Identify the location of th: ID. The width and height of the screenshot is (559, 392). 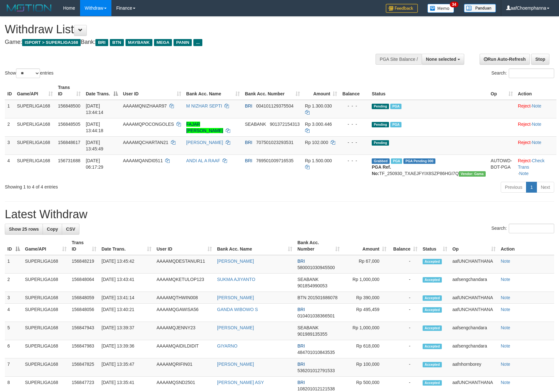
(10, 90).